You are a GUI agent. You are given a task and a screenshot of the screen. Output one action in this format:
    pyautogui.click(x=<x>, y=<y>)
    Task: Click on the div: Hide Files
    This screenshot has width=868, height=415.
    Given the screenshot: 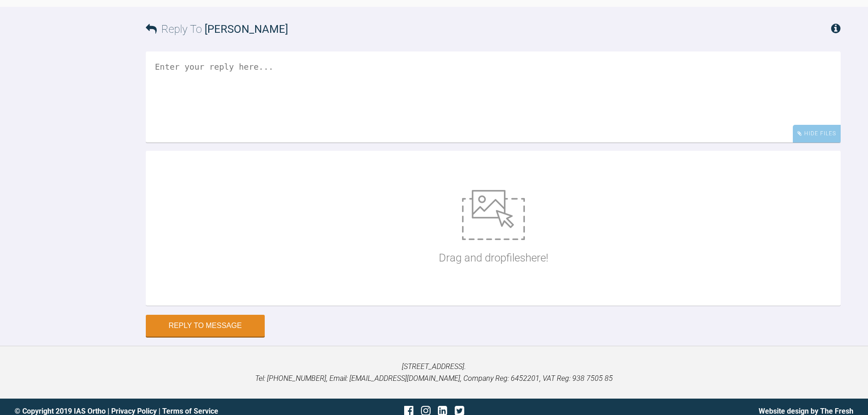 What is the action you would take?
    pyautogui.click(x=816, y=134)
    